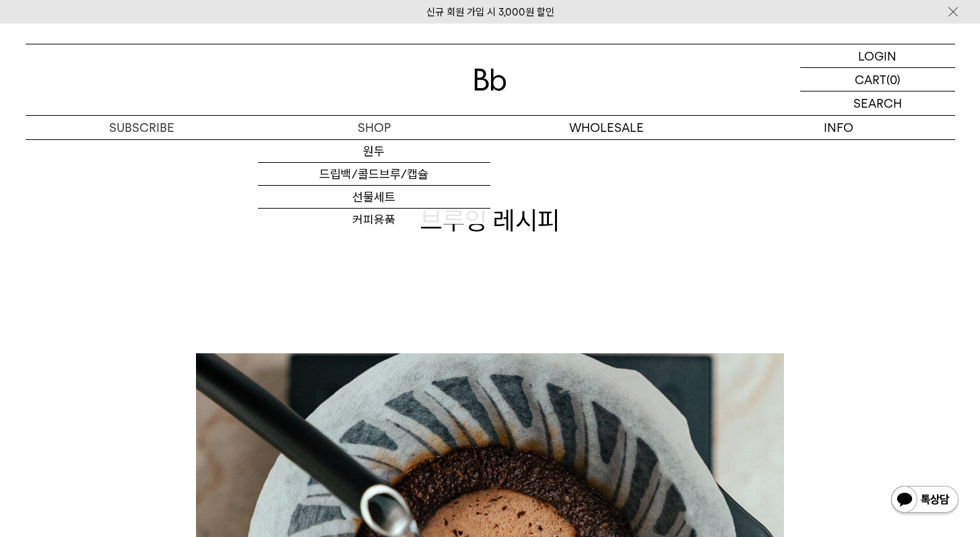 This screenshot has width=980, height=537. Describe the element at coordinates (877, 56) in the screenshot. I see `p: LOGIN` at that location.